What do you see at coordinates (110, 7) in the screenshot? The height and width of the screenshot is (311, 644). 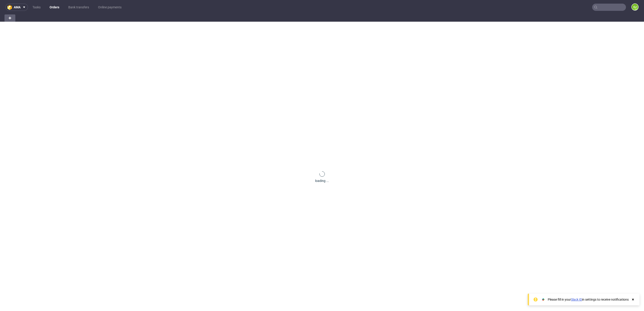 I see `a: Online payments` at bounding box center [110, 7].